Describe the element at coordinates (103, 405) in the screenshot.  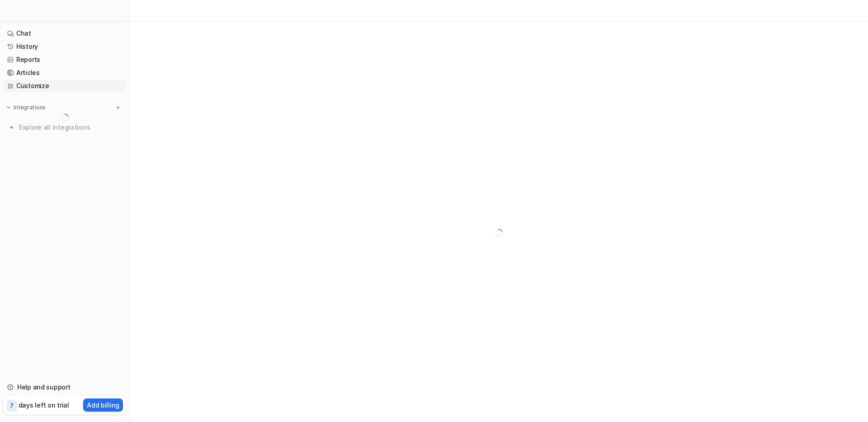
I see `button: Add billing` at that location.